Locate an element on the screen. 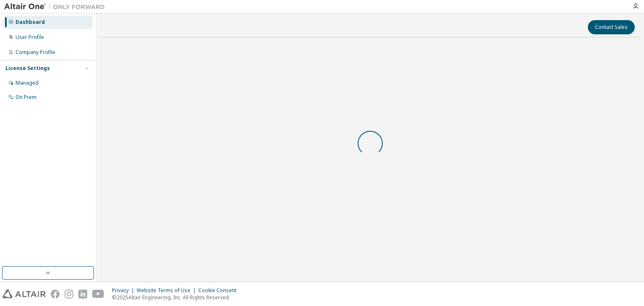  img: altair_logo.svg is located at coordinates (24, 294).